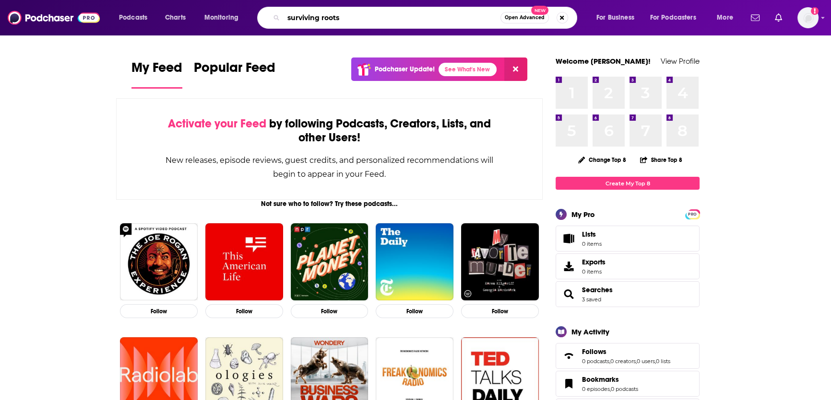 This screenshot has height=400, width=831. Describe the element at coordinates (235, 74) in the screenshot. I see `a: Popular Feed` at that location.